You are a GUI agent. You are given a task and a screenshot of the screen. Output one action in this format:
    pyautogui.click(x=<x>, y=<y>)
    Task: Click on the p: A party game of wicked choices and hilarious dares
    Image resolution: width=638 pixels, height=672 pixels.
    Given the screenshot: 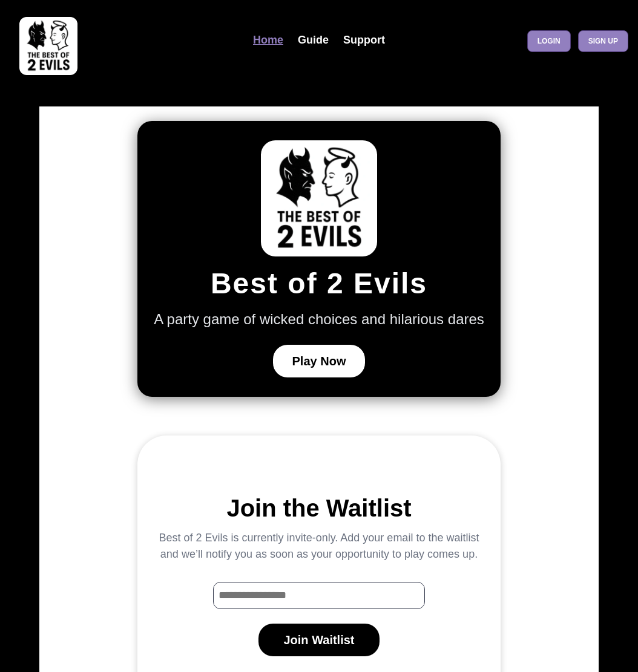 What is the action you would take?
    pyautogui.click(x=319, y=319)
    